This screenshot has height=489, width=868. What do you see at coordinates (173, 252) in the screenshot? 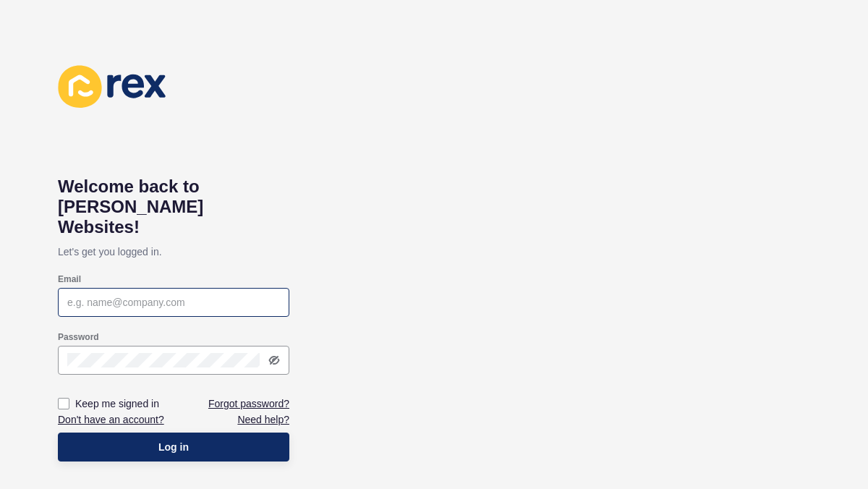
I see `p: Let's get you logged in.` at bounding box center [173, 252].